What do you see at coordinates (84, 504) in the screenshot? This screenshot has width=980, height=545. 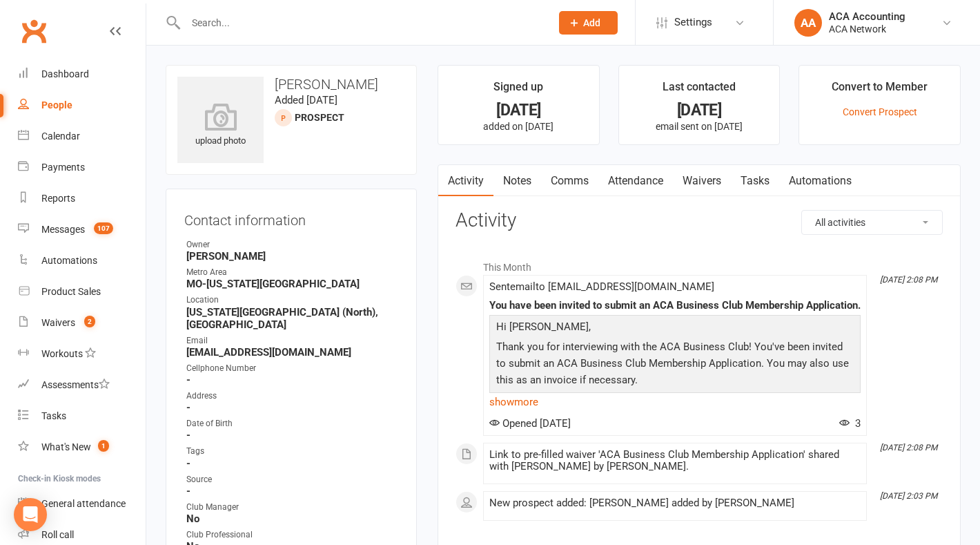 I see `div: General attendance` at bounding box center [84, 504].